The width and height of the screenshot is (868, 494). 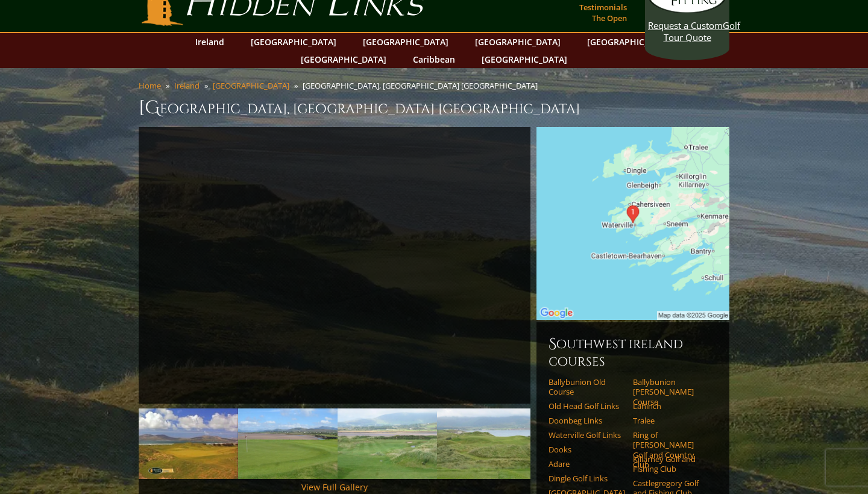 I want to click on a: Caribbean, so click(x=434, y=59).